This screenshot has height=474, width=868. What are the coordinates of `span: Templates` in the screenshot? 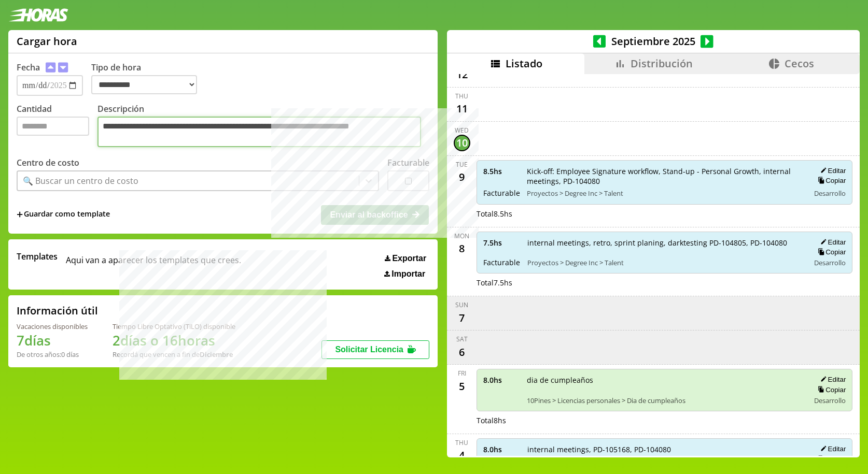 It's located at (37, 256).